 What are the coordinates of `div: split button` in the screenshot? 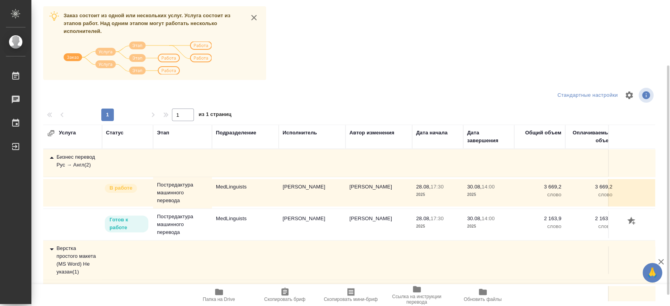 It's located at (587, 95).